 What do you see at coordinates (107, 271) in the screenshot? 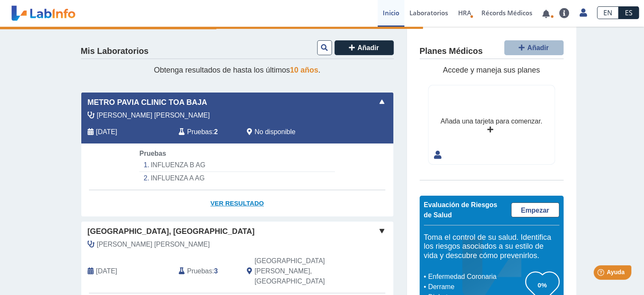
I see `span: 2025-10-01` at bounding box center [107, 271].